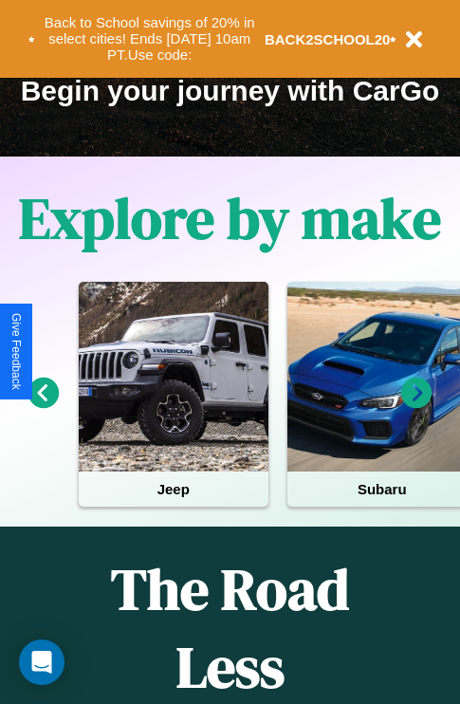 Image resolution: width=460 pixels, height=704 pixels. I want to click on b: BACK2SCHOOL20, so click(327, 39).